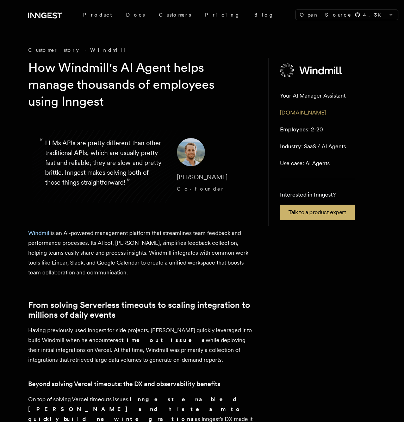  Describe the element at coordinates (137, 85) in the screenshot. I see `h1: How Windmill's AI Agent helps manage thousands of employees using Inngest` at that location.